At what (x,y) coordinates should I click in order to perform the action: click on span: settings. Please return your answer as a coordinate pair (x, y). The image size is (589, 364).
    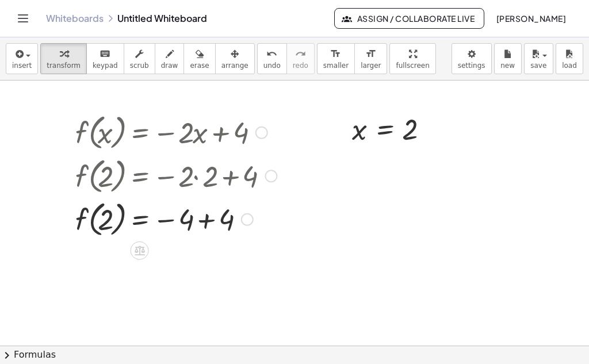
    Looking at the image, I should click on (472, 66).